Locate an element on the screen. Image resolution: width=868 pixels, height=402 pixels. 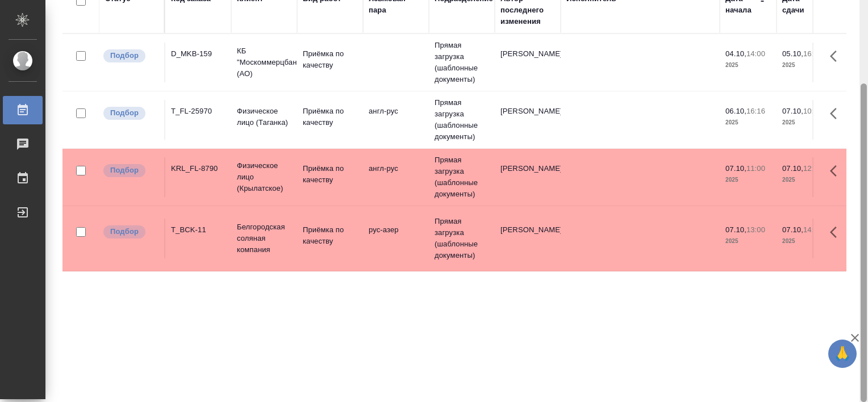
p: 04.10, is located at coordinates (736, 53).